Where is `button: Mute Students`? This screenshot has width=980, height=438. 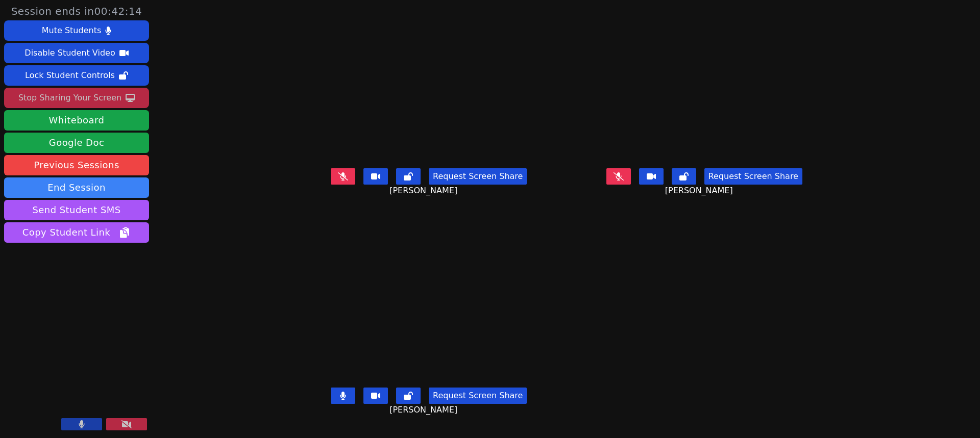 button: Mute Students is located at coordinates (77, 30).